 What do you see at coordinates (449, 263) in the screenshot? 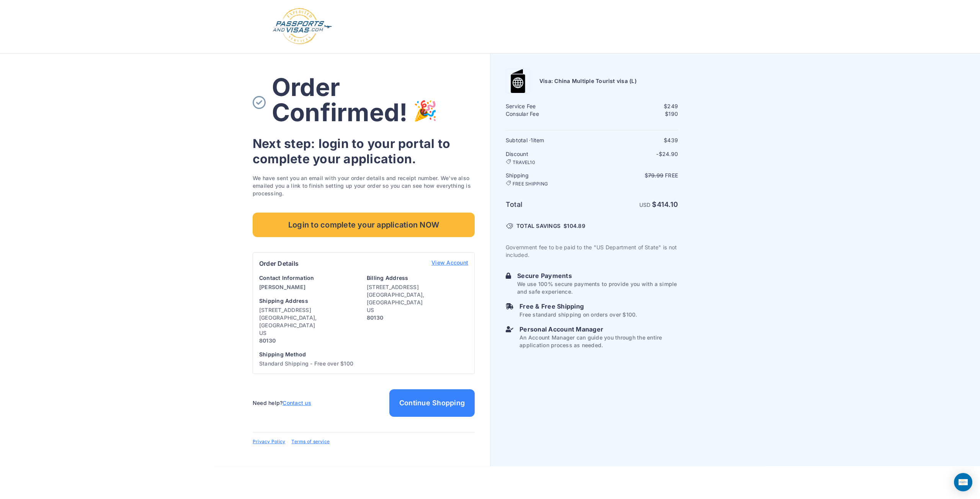
I see `a: View Account` at bounding box center [449, 263].